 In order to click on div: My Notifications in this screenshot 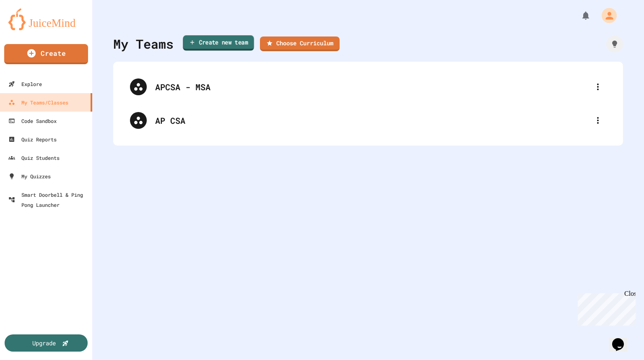, I will do `click(579, 16)`.